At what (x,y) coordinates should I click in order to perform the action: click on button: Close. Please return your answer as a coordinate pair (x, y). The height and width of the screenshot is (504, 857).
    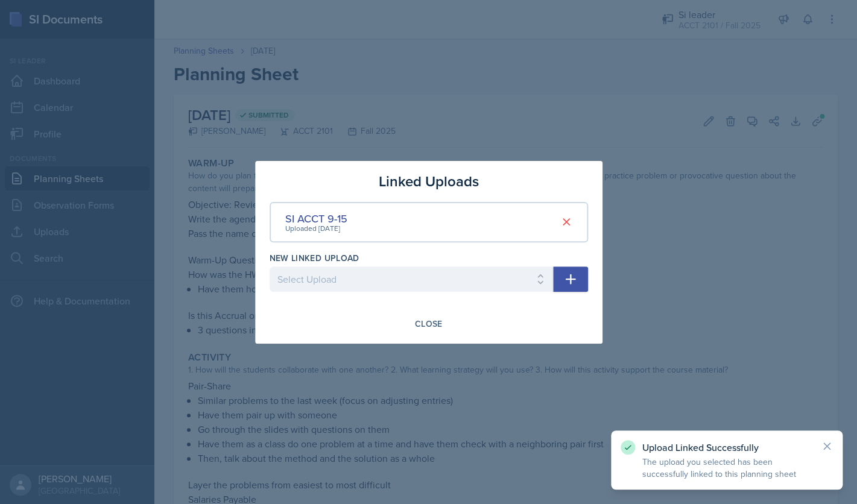
    Looking at the image, I should click on (429, 324).